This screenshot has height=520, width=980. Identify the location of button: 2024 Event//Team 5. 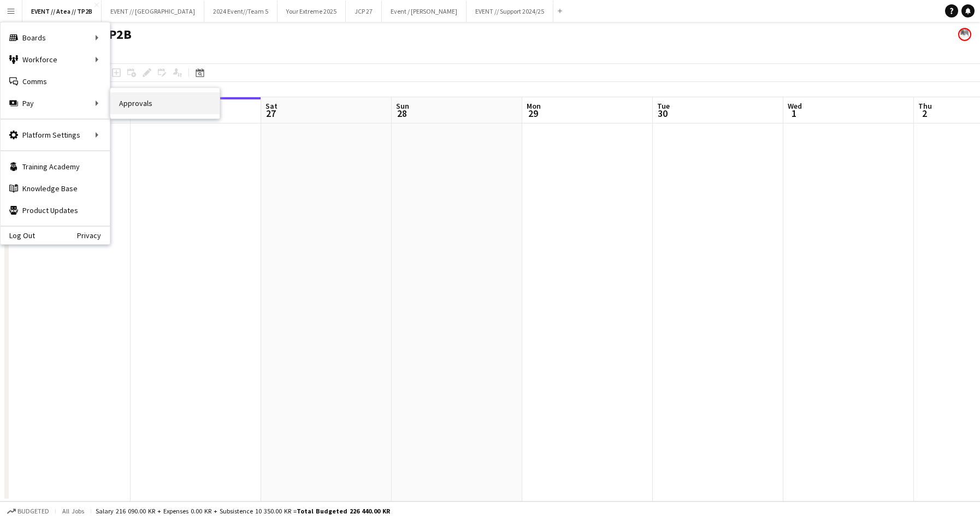
(241, 11).